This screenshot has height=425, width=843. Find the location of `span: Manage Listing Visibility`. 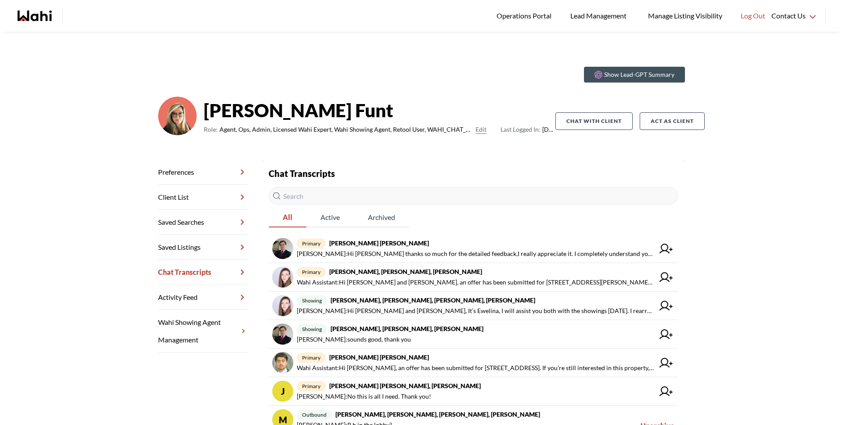

span: Manage Listing Visibility is located at coordinates (685, 16).